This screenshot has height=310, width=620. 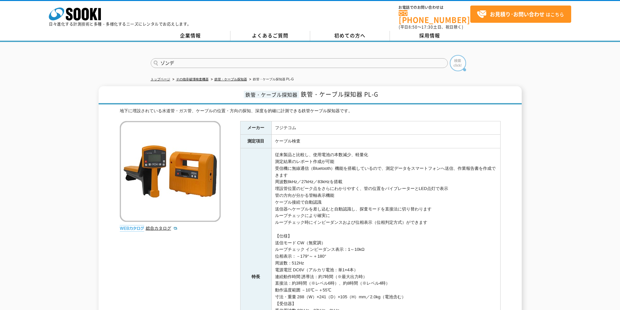 I want to click on span: はこちら, so click(x=521, y=14).